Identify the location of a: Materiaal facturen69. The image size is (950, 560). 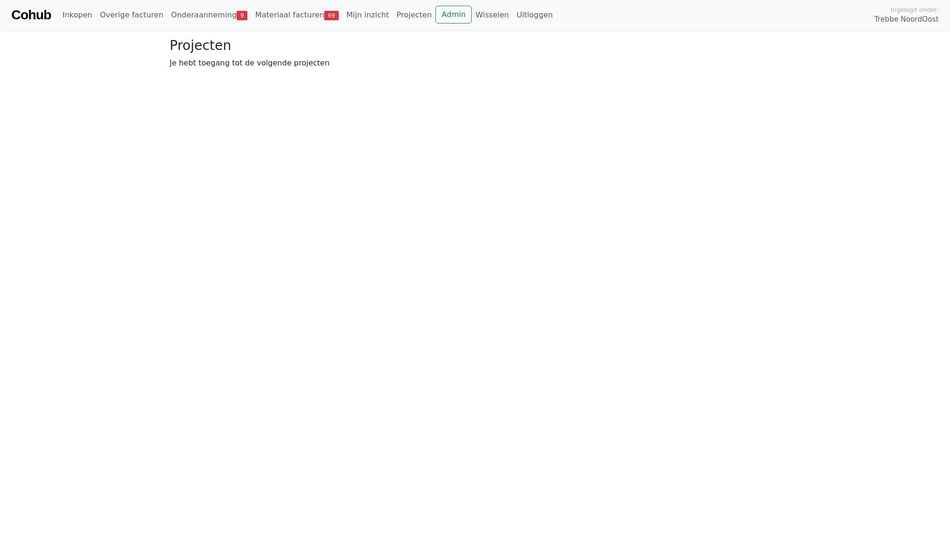
(297, 15).